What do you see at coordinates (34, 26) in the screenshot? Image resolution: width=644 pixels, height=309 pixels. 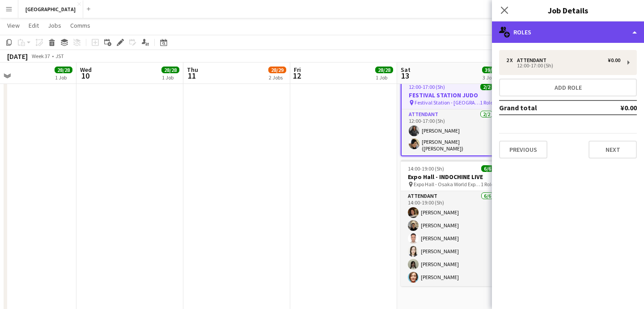 I see `a: Edit` at bounding box center [34, 26].